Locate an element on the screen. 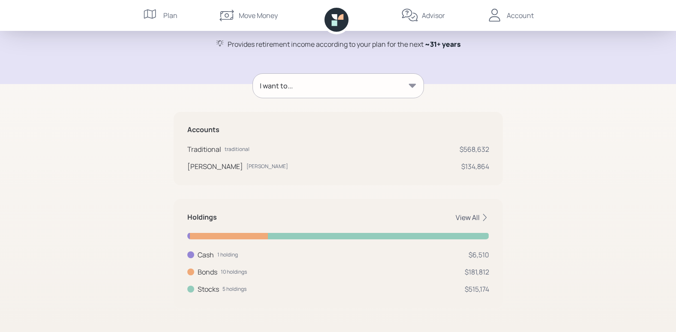  div: Bonds is located at coordinates (207, 272).